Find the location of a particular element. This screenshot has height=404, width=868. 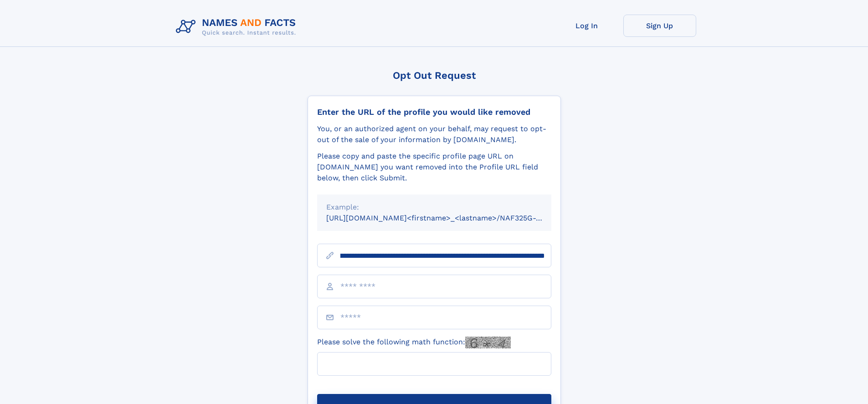

div: Enter the URL of the profile you would like removed is located at coordinates (434, 112).